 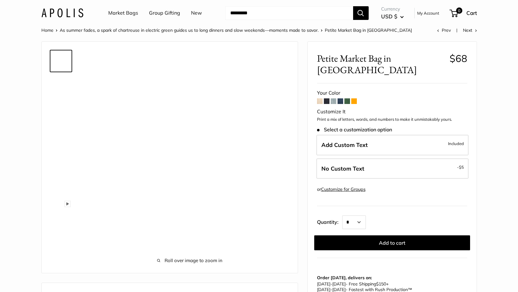 I want to click on a: 0 Cart, so click(x=464, y=13).